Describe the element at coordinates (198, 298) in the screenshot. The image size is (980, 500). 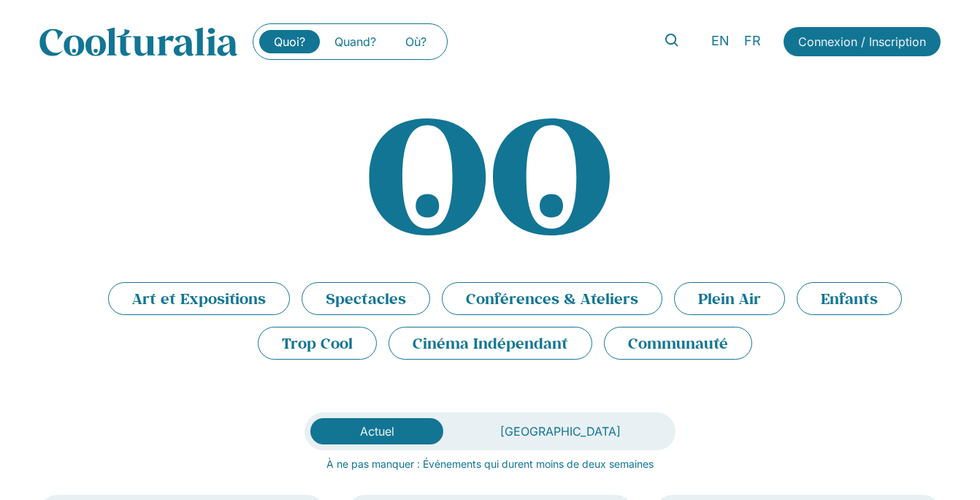
I see `li: Art et Expositions` at that location.